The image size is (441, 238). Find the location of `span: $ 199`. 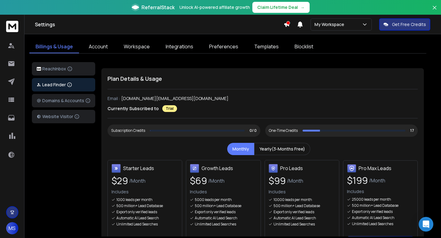

span: $ 199 is located at coordinates (358, 181).